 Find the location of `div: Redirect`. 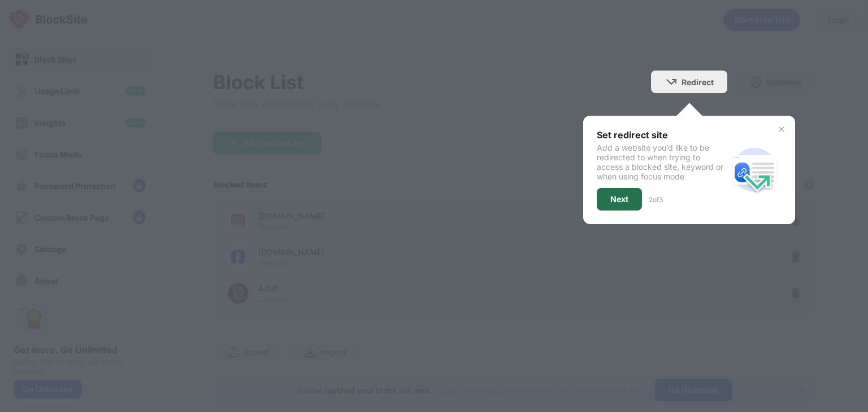

div: Redirect is located at coordinates (697, 82).